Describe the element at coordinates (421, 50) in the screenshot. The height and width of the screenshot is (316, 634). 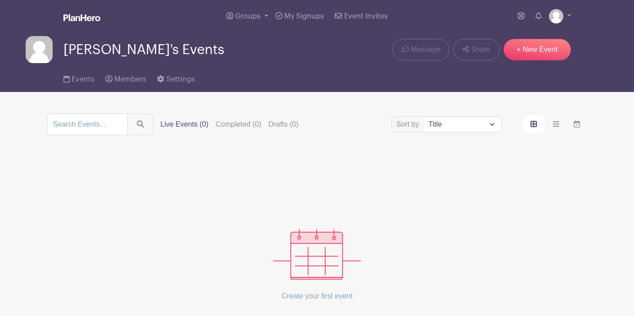
I see `a: Message` at that location.